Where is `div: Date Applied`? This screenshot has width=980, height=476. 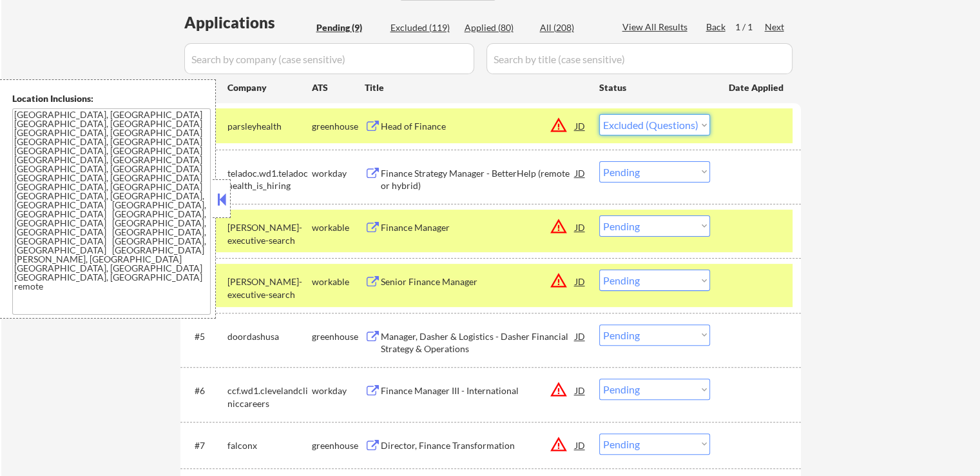
div: Date Applied is located at coordinates (757, 87).